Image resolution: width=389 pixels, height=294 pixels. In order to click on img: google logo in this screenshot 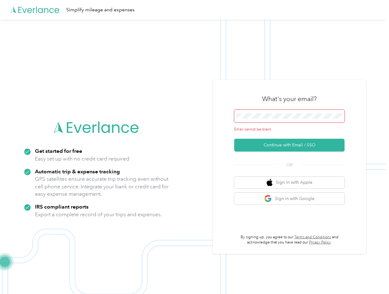, I will do `click(268, 199)`.